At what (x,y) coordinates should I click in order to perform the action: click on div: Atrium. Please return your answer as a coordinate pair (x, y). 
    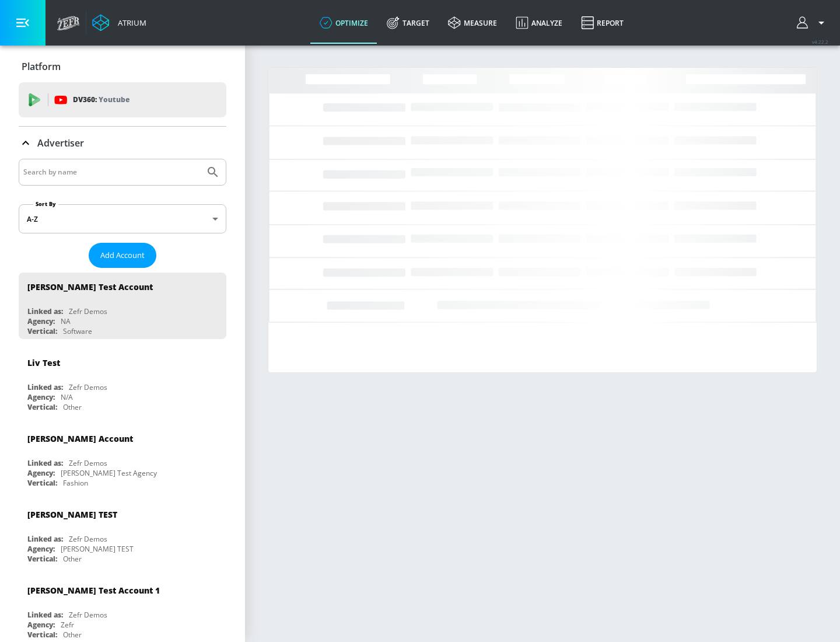
    Looking at the image, I should click on (129, 23).